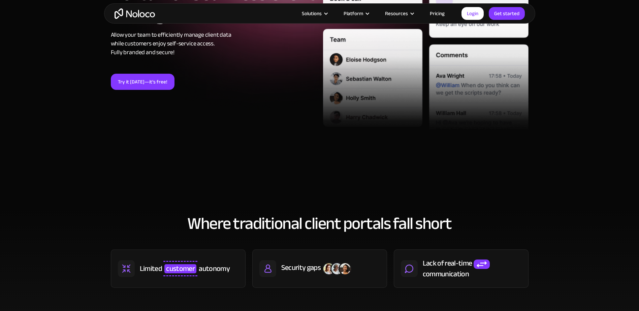 This screenshot has width=639, height=311. Describe the element at coordinates (151, 269) in the screenshot. I see `div: Limited` at that location.